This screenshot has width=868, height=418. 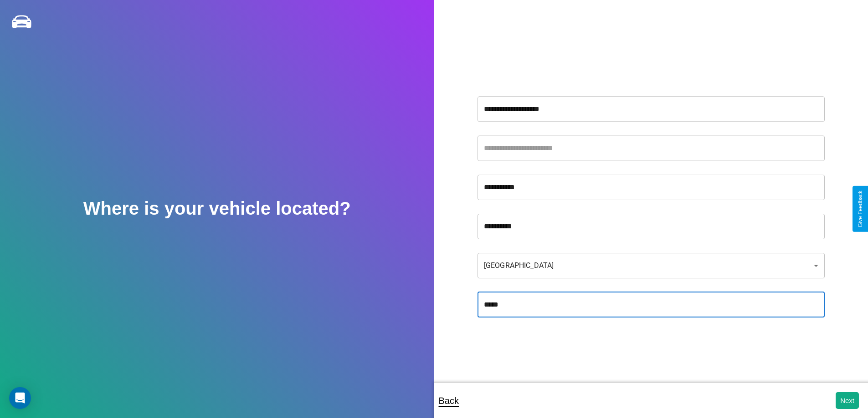 I want to click on div: Give Feedback, so click(x=860, y=209).